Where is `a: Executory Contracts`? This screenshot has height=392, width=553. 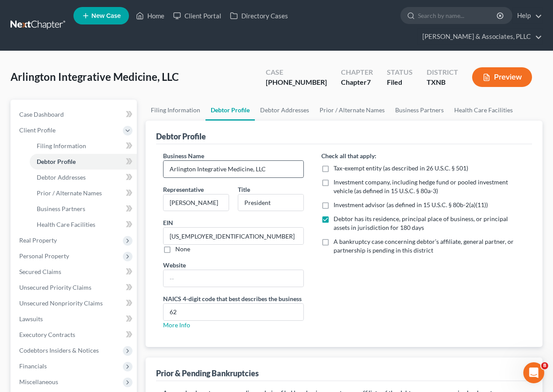 a: Executory Contracts is located at coordinates (74, 335).